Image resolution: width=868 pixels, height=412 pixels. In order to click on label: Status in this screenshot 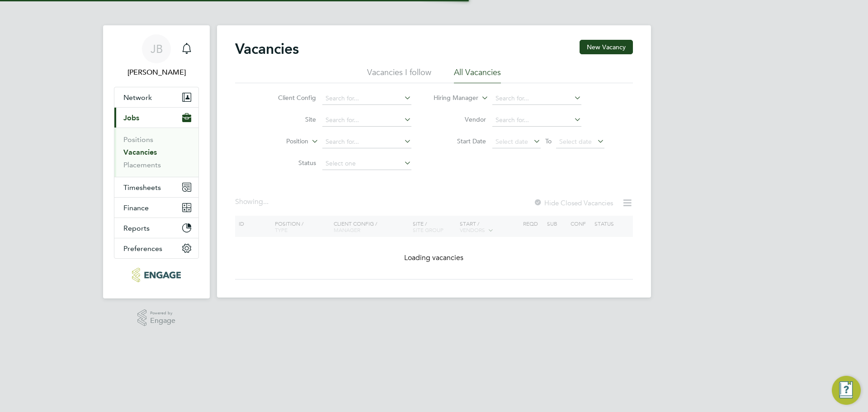, I will do `click(290, 163)`.